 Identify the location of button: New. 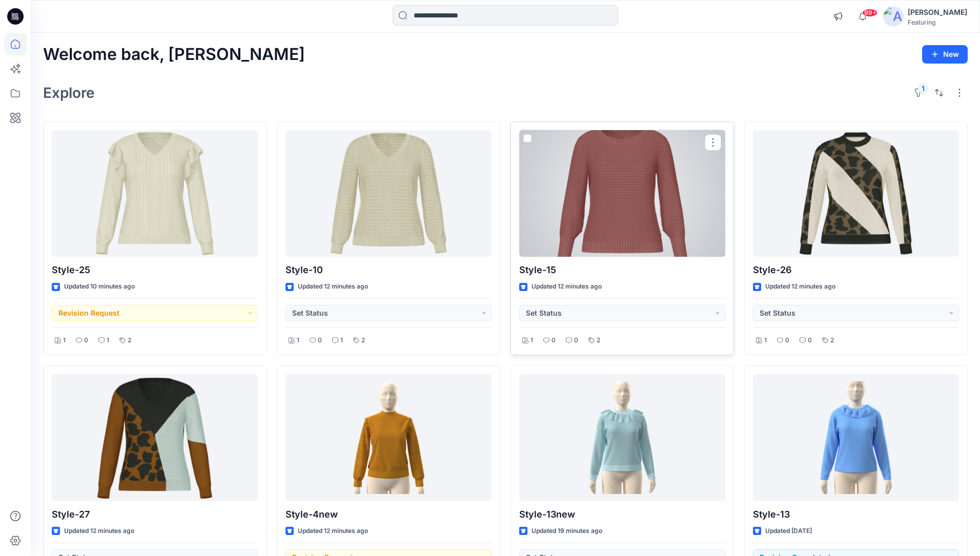
(945, 55).